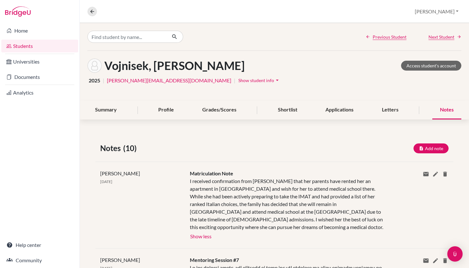  Describe the element at coordinates (219, 110) in the screenshot. I see `div: Grades/Scores` at that location.